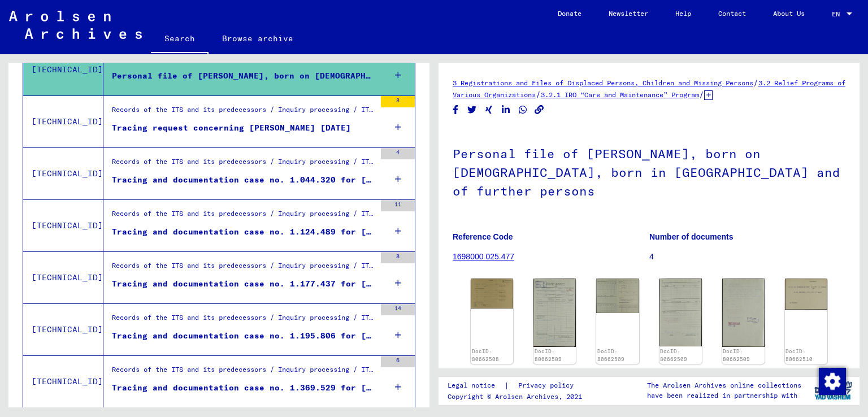 This screenshot has width=868, height=417. What do you see at coordinates (838, 14) in the screenshot?
I see `span: EN` at bounding box center [838, 14].